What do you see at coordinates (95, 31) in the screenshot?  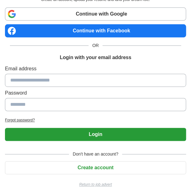 I see `a: Continue with Facebook` at bounding box center [95, 31].